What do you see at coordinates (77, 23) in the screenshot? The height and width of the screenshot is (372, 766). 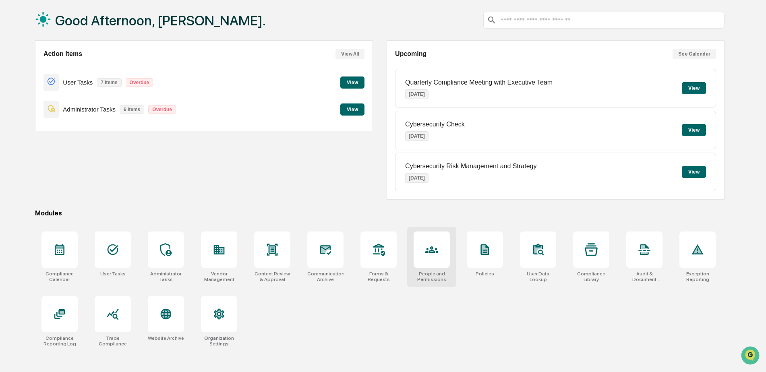 I see `p: How can we help?` at bounding box center [77, 23].